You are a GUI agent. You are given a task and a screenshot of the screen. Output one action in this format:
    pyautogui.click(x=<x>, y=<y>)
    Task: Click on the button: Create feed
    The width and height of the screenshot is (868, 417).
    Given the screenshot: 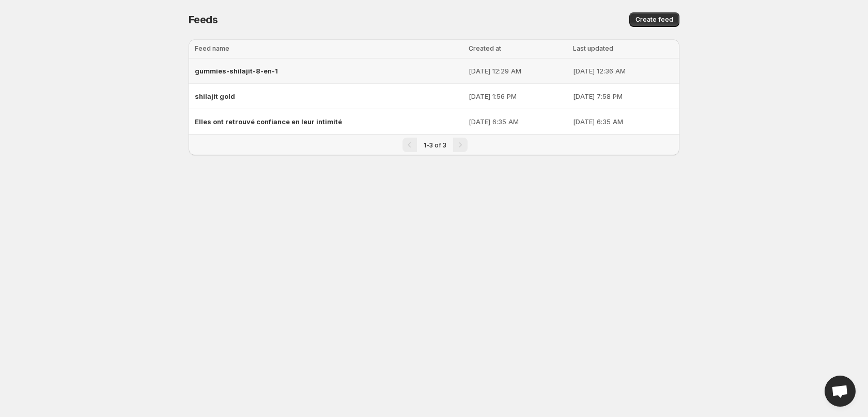 What is the action you would take?
    pyautogui.click(x=654, y=20)
    